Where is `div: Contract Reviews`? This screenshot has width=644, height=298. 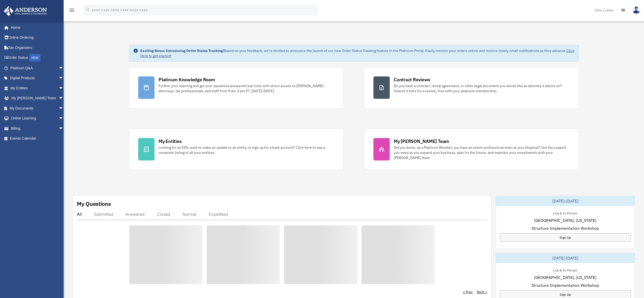 div: Contract Reviews is located at coordinates (412, 80).